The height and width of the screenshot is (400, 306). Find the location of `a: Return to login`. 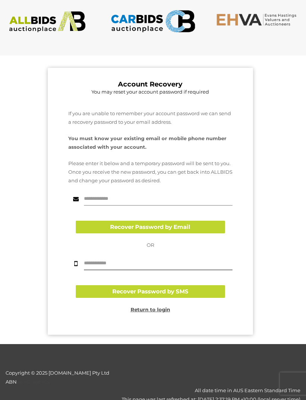

a: Return to login is located at coordinates (150, 309).